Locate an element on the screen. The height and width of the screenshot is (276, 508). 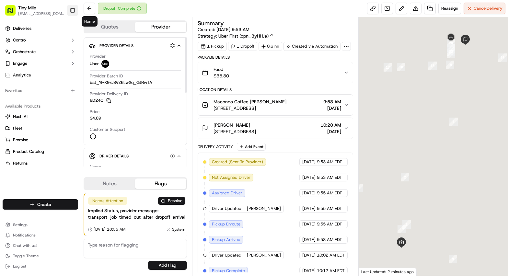
span: Uber First (opn_3yHHJa) is located at coordinates (244, 36).